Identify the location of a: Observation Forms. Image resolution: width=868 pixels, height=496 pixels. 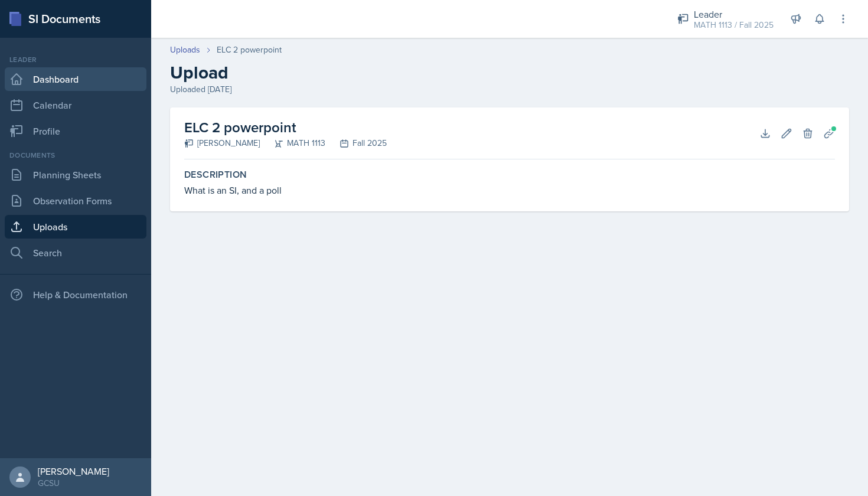
(75, 201).